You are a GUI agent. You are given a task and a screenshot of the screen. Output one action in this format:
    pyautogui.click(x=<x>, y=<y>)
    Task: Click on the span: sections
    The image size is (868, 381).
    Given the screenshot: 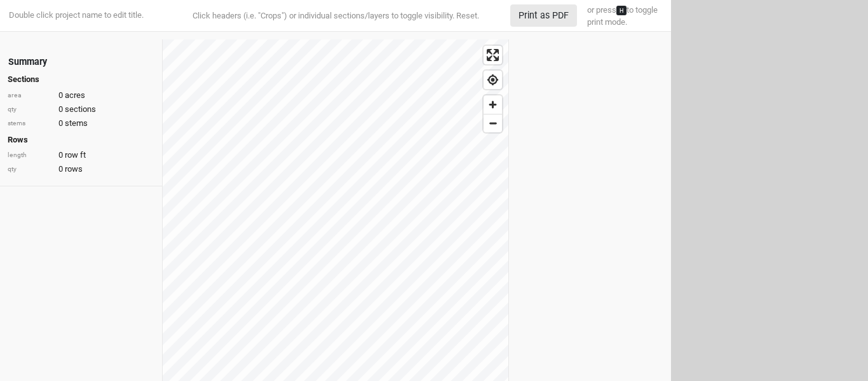 What is the action you would take?
    pyautogui.click(x=80, y=109)
    